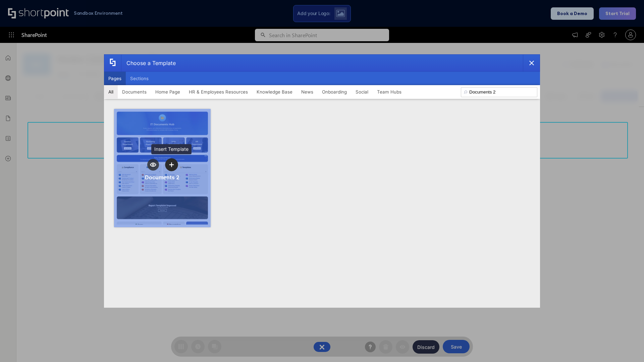  What do you see at coordinates (362, 92) in the screenshot?
I see `button: Social` at bounding box center [362, 92].